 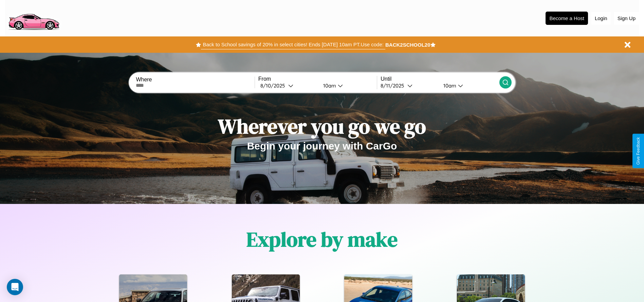 What do you see at coordinates (318, 79) in the screenshot?
I see `label: From` at bounding box center [318, 79].